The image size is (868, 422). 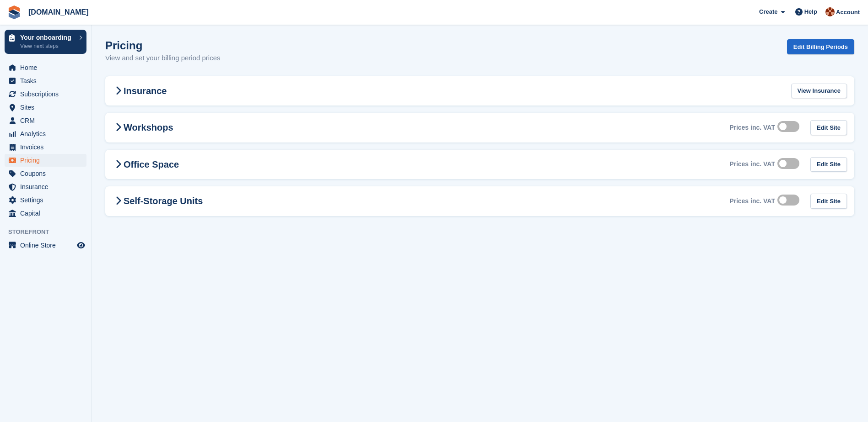 What do you see at coordinates (48, 81) in the screenshot?
I see `span: Tasks` at bounding box center [48, 81].